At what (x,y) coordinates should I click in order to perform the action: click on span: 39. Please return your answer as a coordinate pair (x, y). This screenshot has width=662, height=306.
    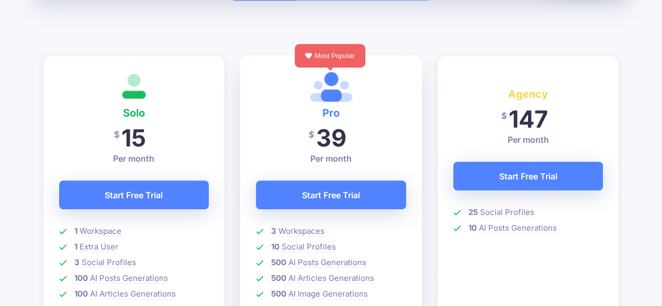
    Looking at the image, I should click on (331, 138).